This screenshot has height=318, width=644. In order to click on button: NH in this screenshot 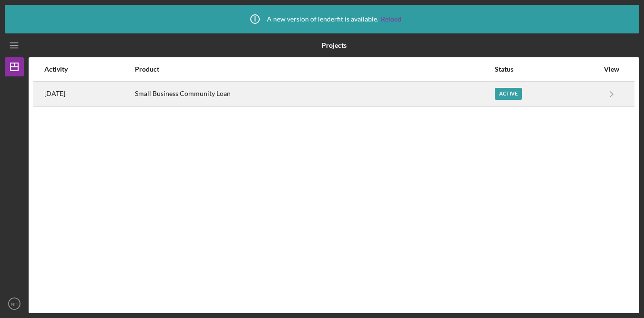, I will do `click(14, 304)`.